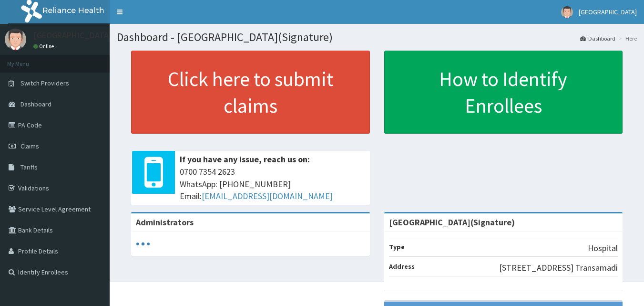 This screenshot has height=306, width=644. What do you see at coordinates (143, 244) in the screenshot?
I see `svg: audio-loading` at bounding box center [143, 244].